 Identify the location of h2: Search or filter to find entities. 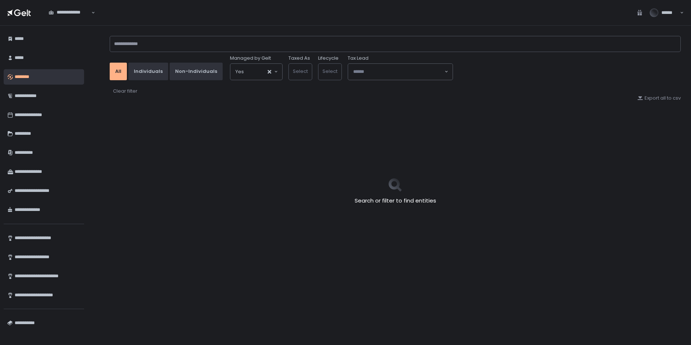
(395, 200).